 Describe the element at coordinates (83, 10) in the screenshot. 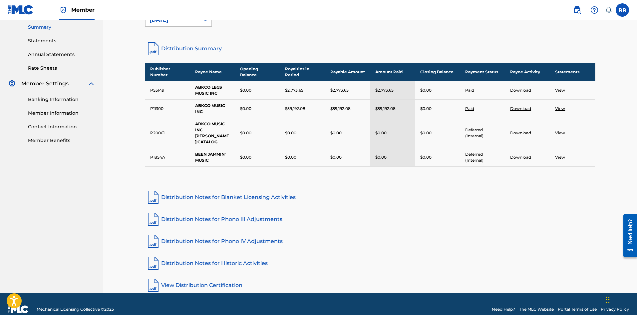

I see `span: Member` at that location.